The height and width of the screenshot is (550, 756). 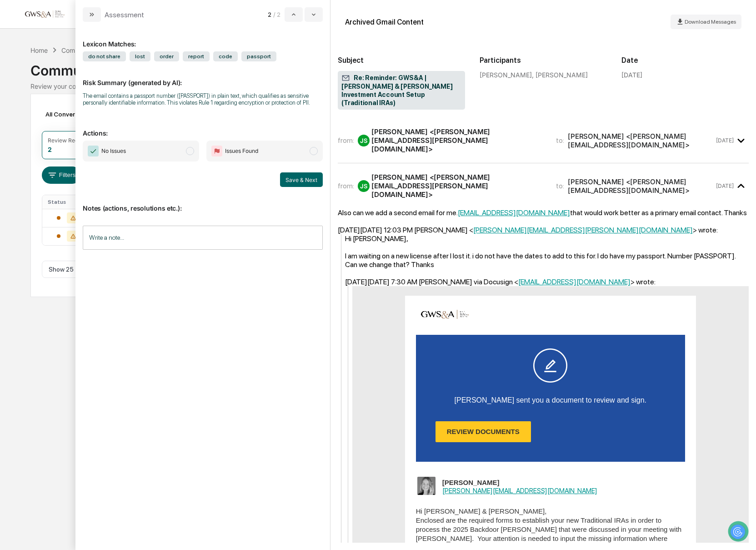 What do you see at coordinates (93, 151) in the screenshot?
I see `img: Checkmark` at bounding box center [93, 151].